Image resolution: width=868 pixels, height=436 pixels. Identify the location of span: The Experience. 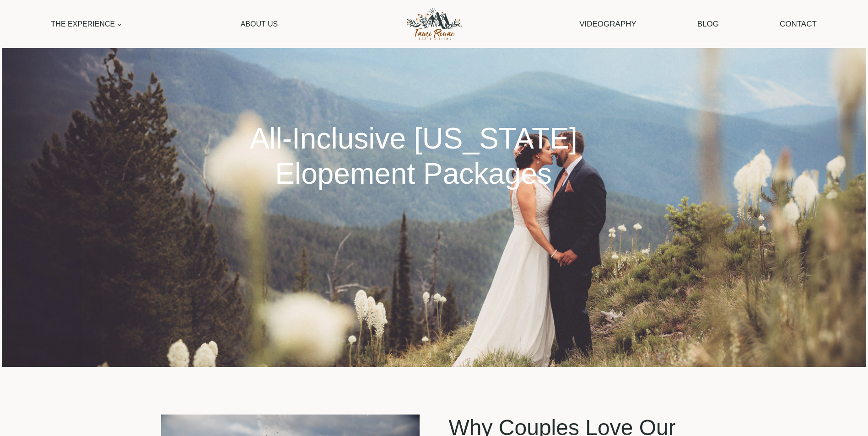
(87, 24).